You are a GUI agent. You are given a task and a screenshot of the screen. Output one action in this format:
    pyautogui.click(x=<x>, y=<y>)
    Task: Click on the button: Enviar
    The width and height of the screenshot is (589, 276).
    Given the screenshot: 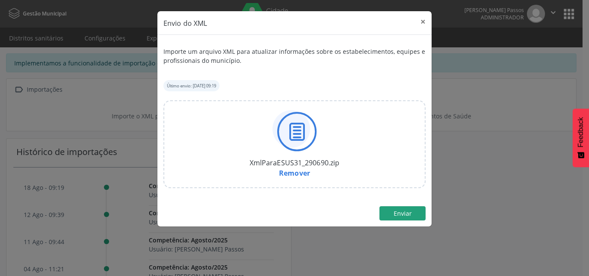 What is the action you would take?
    pyautogui.click(x=402, y=214)
    